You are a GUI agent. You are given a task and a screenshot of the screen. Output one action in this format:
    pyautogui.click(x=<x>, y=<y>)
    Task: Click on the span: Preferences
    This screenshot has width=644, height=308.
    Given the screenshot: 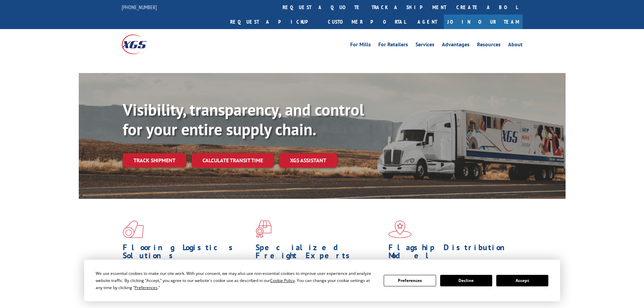 What is the action you would take?
    pyautogui.click(x=146, y=288)
    